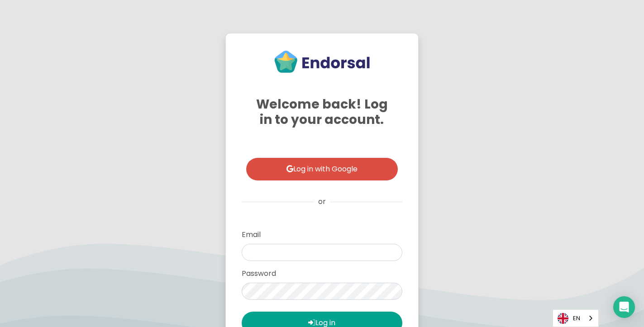  What do you see at coordinates (576, 318) in the screenshot?
I see `a: EN` at bounding box center [576, 318].